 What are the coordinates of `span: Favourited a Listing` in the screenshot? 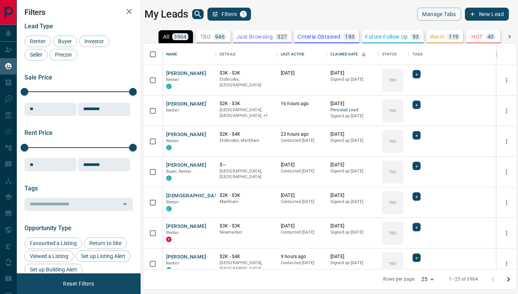 It's located at (53, 243).